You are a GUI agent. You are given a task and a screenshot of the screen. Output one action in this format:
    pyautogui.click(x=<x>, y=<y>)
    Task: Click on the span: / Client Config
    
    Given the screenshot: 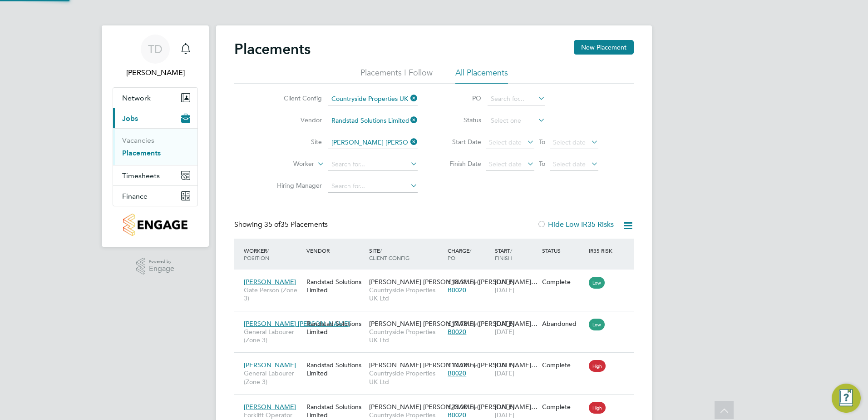 What is the action you would take?
    pyautogui.click(x=389, y=254)
    